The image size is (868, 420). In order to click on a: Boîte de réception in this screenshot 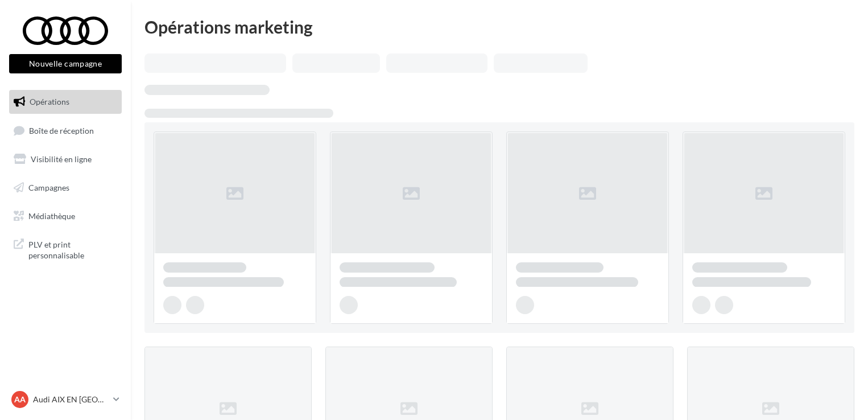, I will do `click(65, 130)`.